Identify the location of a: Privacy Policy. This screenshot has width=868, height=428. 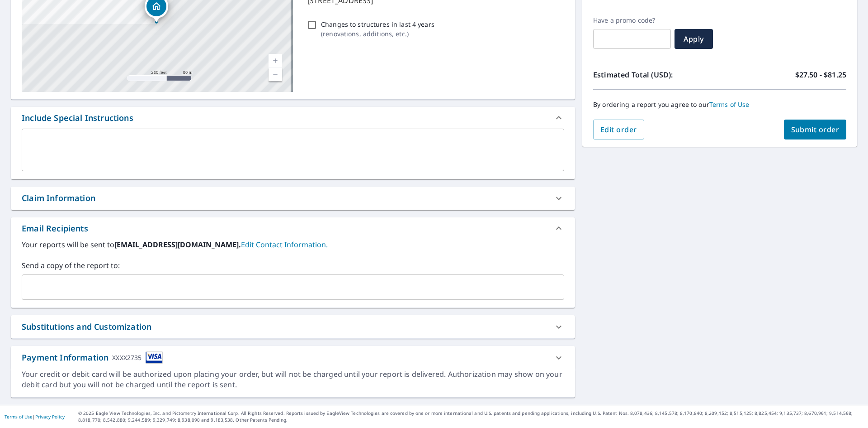
(50, 416).